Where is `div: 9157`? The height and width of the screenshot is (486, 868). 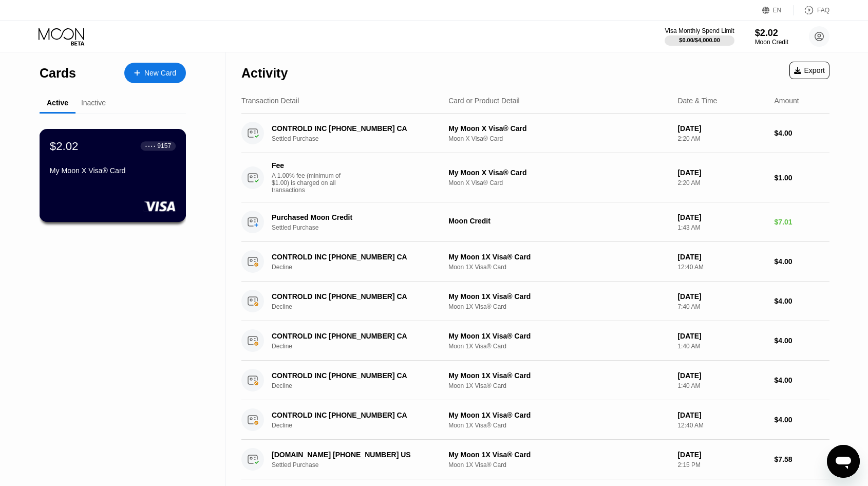 div: 9157 is located at coordinates (164, 146).